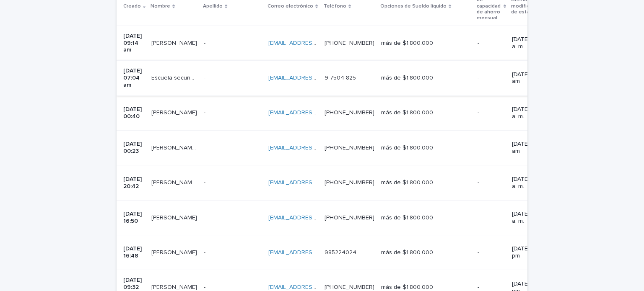 The image size is (644, 291). I want to click on font: Apellido, so click(213, 6).